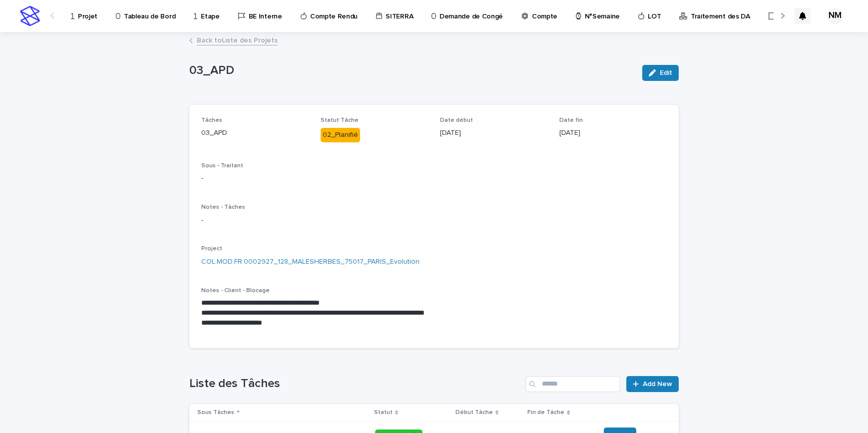 This screenshot has width=868, height=433. Describe the element at coordinates (474, 412) in the screenshot. I see `p: Début Tâche` at that location.